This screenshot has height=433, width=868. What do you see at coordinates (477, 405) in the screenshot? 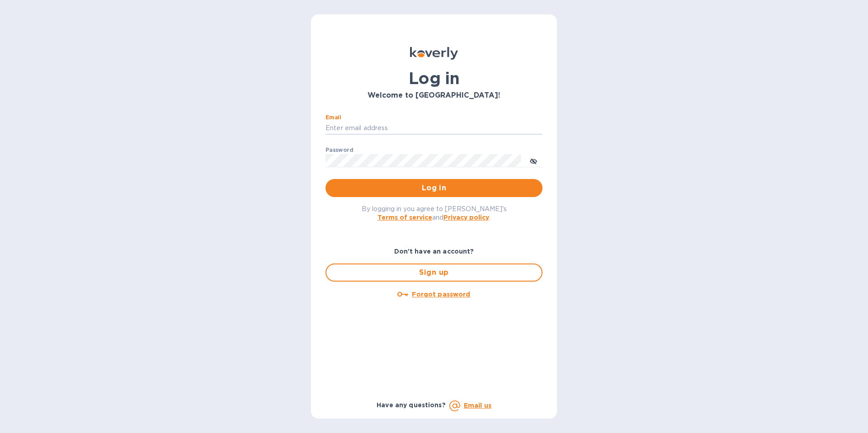
I see `a: Email us` at bounding box center [477, 405].